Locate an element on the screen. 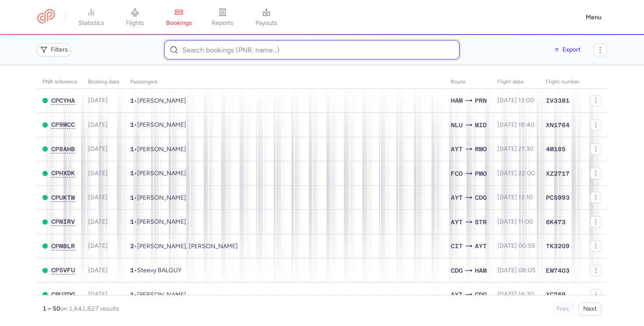 Image resolution: width=644 pixels, height=326 pixels. span: on 1,641,827 results is located at coordinates (90, 309).